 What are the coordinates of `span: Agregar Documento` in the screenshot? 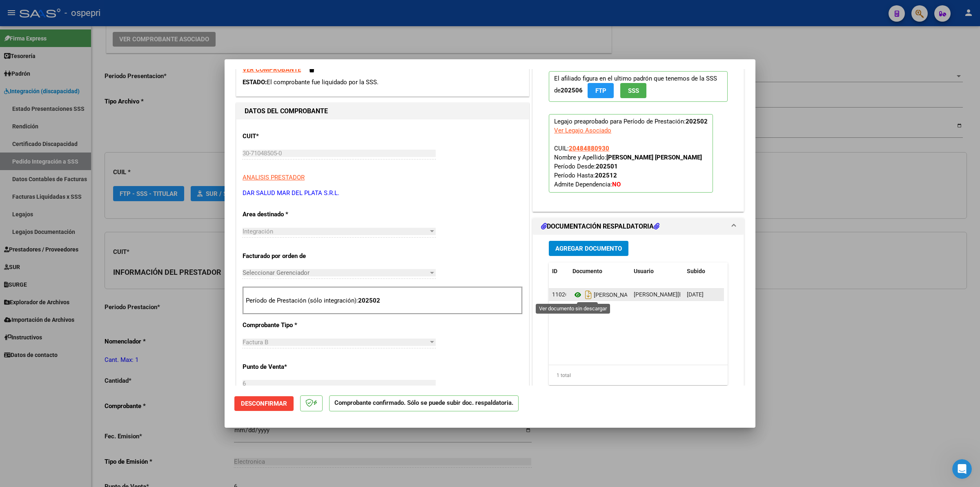 It's located at (588, 248).